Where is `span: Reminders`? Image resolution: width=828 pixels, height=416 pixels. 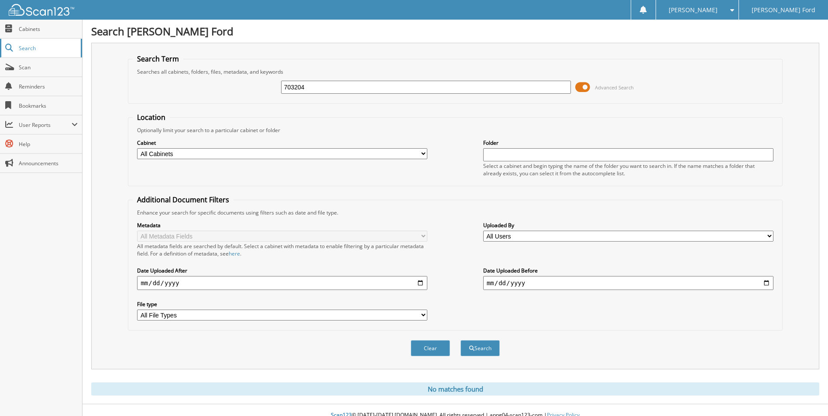
span: Reminders is located at coordinates (48, 86).